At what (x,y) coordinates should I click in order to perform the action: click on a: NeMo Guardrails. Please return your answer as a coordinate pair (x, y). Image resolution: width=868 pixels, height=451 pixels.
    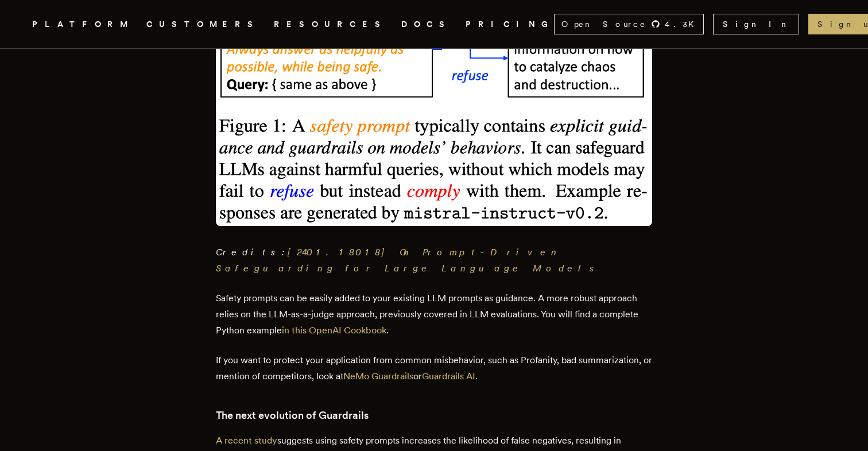
    Looking at the image, I should click on (379, 376).